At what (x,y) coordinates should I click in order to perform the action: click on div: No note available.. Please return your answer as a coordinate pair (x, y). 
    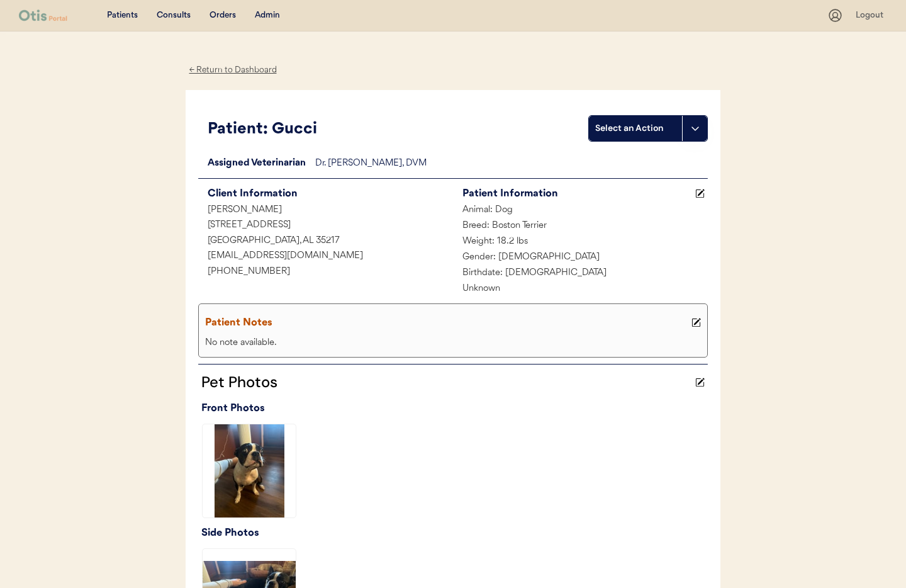
    Looking at the image, I should click on (453, 343).